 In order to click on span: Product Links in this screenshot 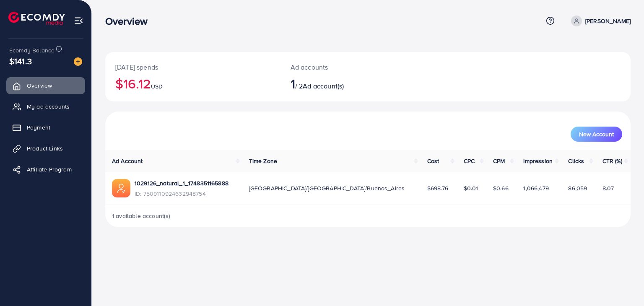, I will do `click(45, 148)`.